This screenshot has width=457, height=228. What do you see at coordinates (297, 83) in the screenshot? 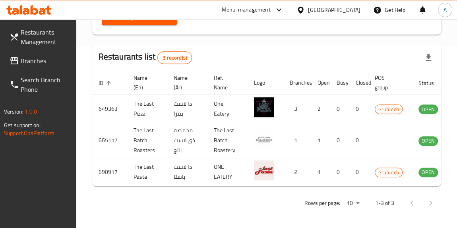
I see `th: Branches` at bounding box center [297, 83].